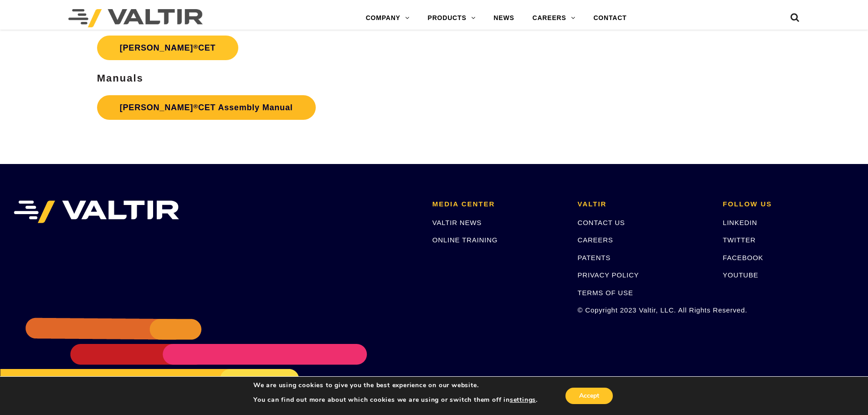 This screenshot has width=868, height=415. I want to click on strong: Manuals, so click(121, 78).